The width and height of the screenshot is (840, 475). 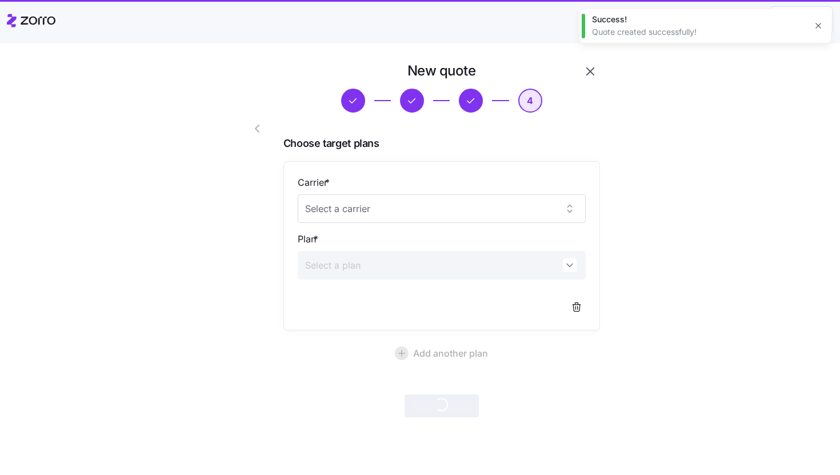 I want to click on div: Success!, so click(x=699, y=19).